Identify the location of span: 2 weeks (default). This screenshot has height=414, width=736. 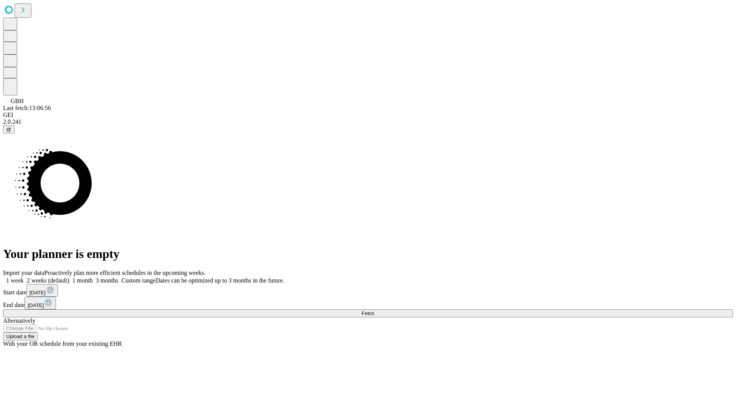
(48, 280).